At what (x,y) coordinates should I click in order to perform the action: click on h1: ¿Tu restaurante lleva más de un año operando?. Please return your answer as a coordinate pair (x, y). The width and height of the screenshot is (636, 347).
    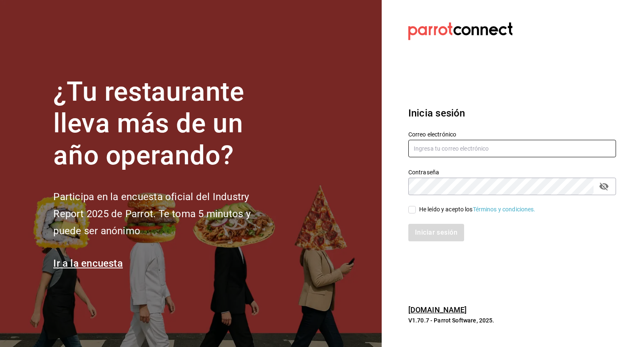
    Looking at the image, I should click on (166, 124).